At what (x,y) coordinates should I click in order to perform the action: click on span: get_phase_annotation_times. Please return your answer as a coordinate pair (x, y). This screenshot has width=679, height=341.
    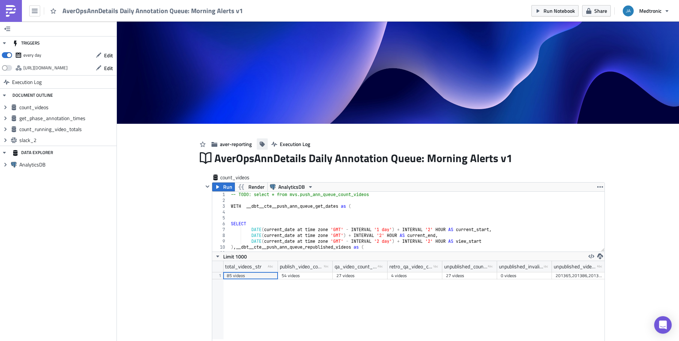
    Looking at the image, I should click on (67, 118).